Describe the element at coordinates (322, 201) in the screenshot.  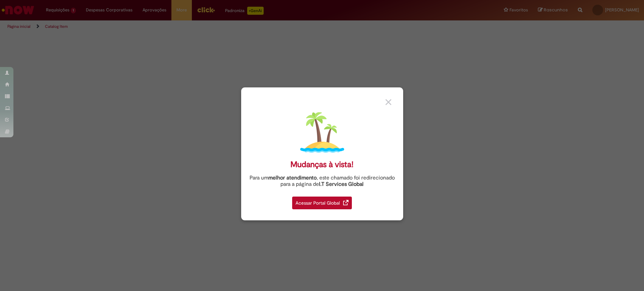
I see `a: Acessar Portal Global` at that location.